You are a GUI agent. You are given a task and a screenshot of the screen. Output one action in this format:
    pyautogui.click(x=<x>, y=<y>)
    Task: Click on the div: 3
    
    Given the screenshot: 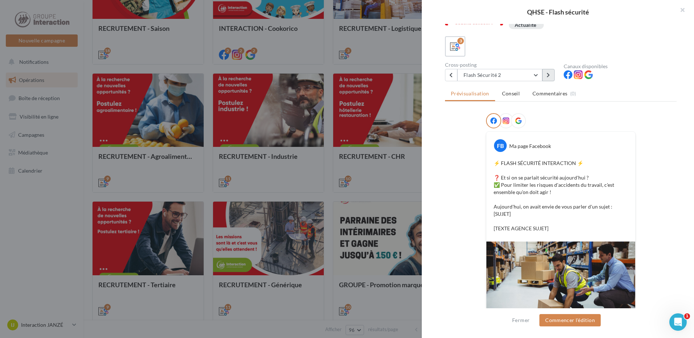 What is the action you would take?
    pyautogui.click(x=460, y=41)
    